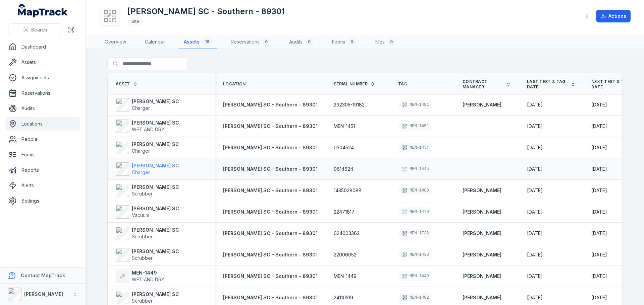  I want to click on a: Contract Manager, so click(487, 85).